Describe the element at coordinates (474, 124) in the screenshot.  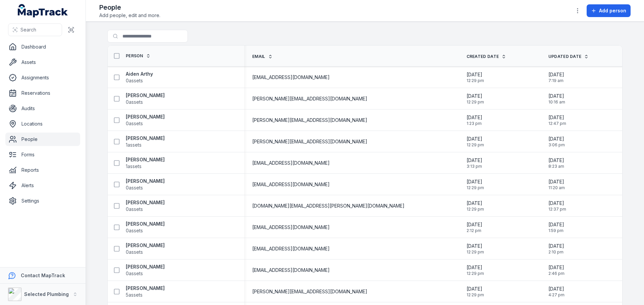
I see `span: 1:23 pm` at that location.